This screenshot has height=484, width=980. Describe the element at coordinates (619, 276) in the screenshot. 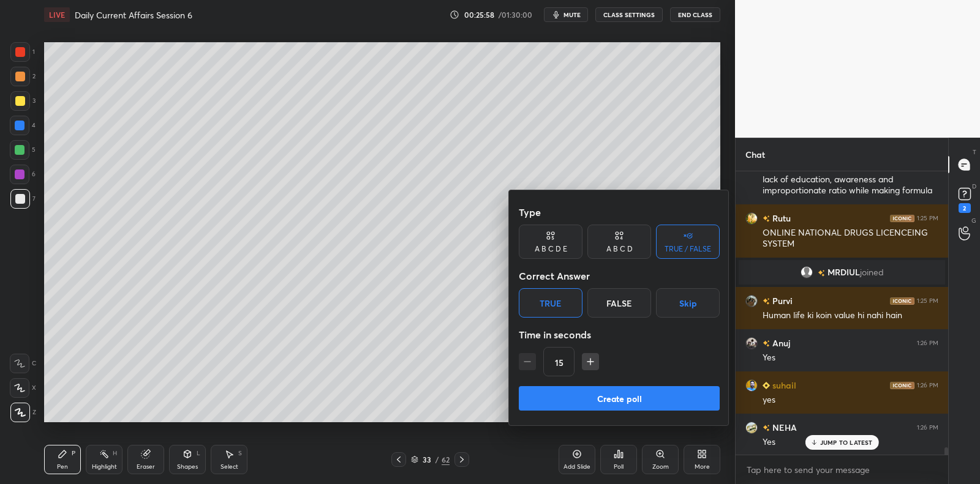

I see `div: Correct Answer` at that location.